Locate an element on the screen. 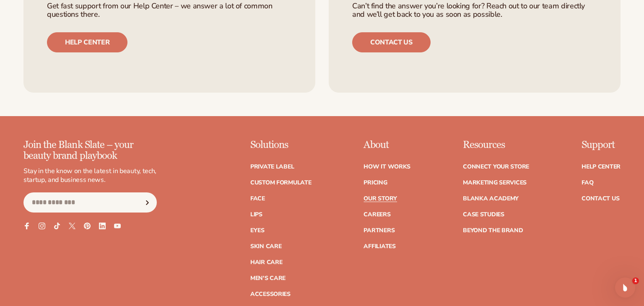 Image resolution: width=644 pixels, height=306 pixels. a: Skin Care is located at coordinates (266, 247).